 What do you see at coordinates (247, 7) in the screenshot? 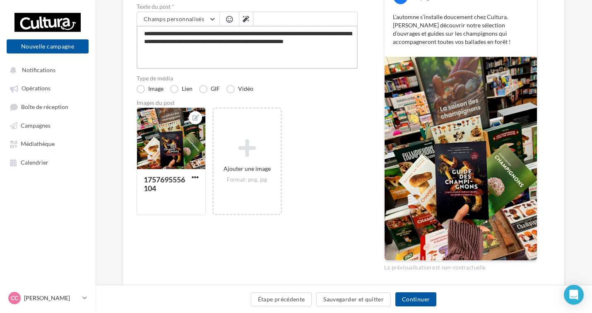
I see `label: Texte du post *` at bounding box center [247, 7].